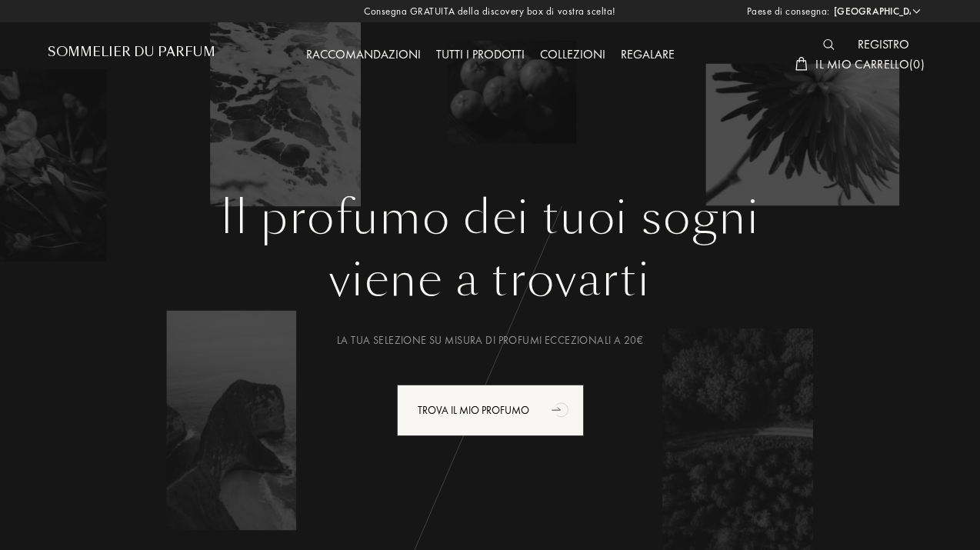 Image resolution: width=980 pixels, height=550 pixels. Describe the element at coordinates (363, 56) in the screenshot. I see `div: Raccomandazioni` at that location.